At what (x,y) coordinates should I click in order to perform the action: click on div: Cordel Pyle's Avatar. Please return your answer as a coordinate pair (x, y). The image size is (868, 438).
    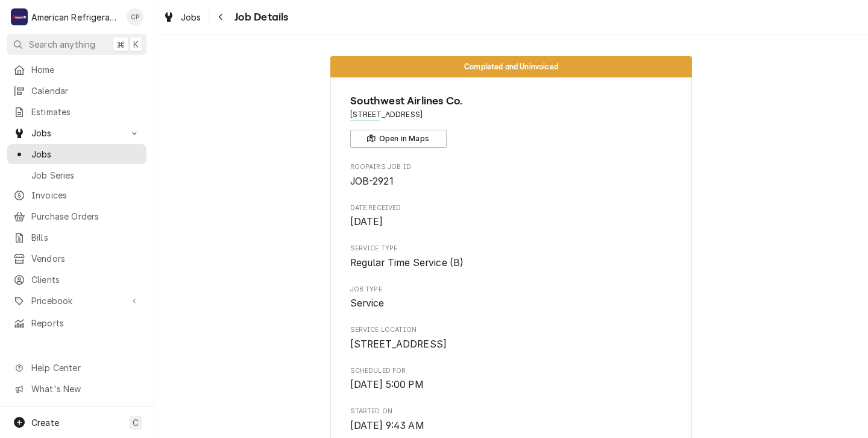
    Looking at the image, I should click on (135, 17).